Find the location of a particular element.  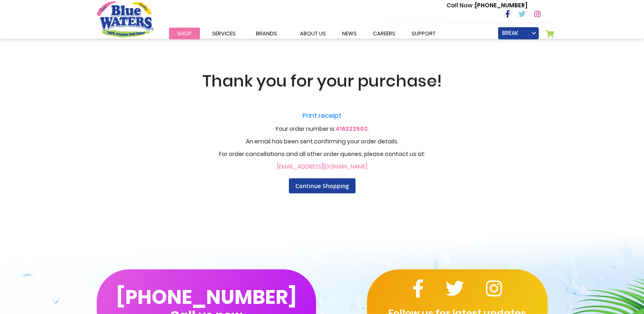

a: Print receipt is located at coordinates (322, 116).